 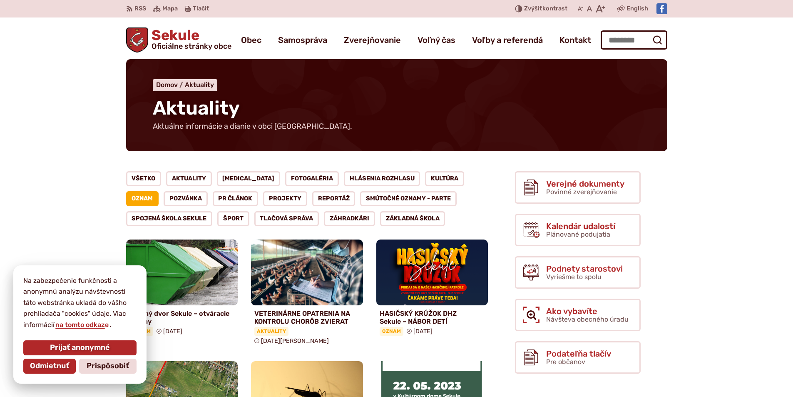 What do you see at coordinates (50, 366) in the screenshot?
I see `button: Odmietnuť` at bounding box center [50, 366].